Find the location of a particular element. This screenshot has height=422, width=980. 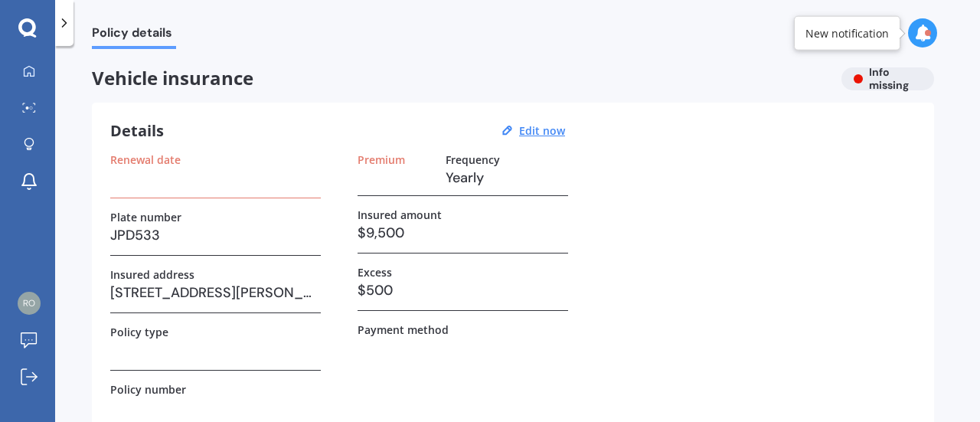

label: Insured address is located at coordinates (152, 274).